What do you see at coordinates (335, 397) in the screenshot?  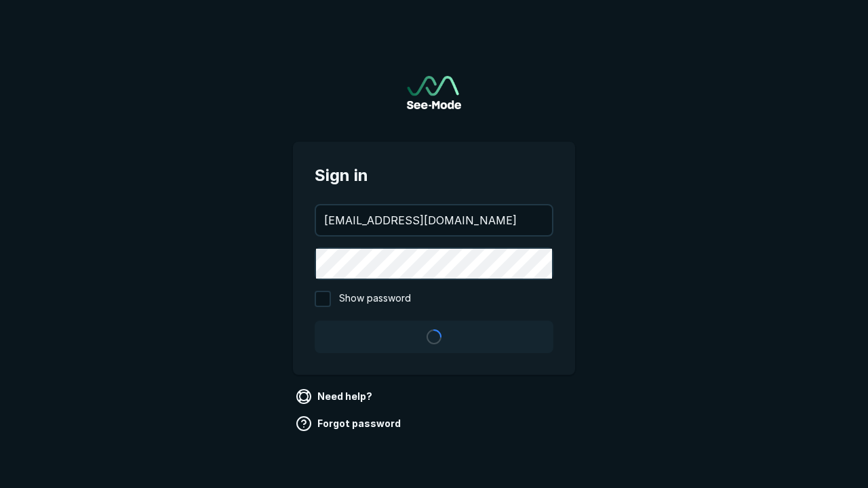 I see `a: Need help?` at bounding box center [335, 397].